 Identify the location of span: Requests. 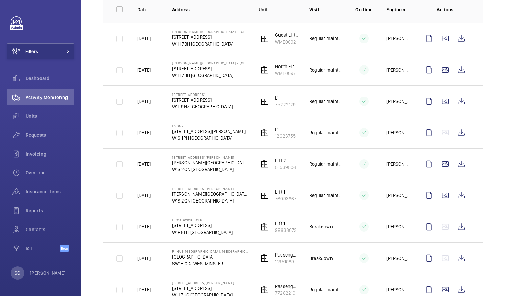
(50, 135).